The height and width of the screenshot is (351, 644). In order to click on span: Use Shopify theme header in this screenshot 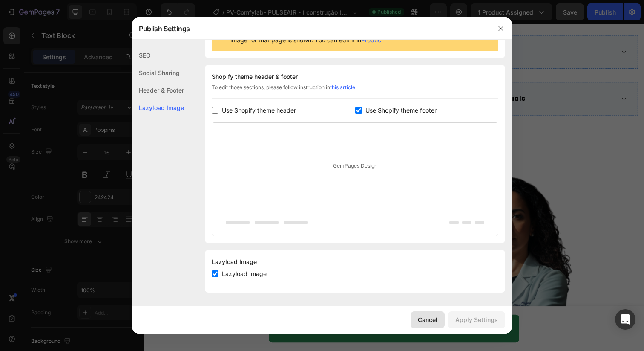, I will do `click(259, 111)`.